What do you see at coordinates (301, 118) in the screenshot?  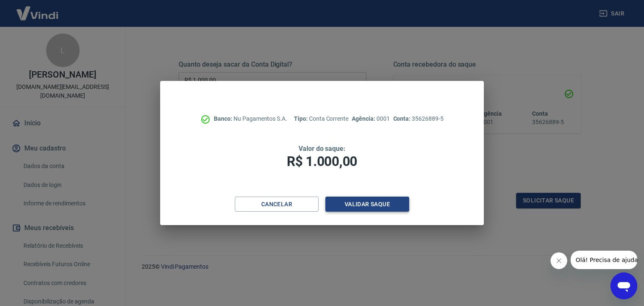 I see `span: Tipo:` at bounding box center [301, 118].